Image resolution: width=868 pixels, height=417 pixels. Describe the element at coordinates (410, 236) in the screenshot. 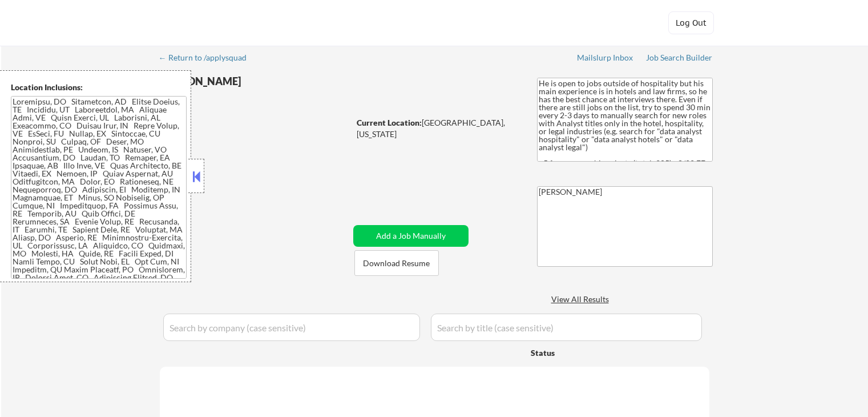

I see `button: Add a Job Manually` at that location.